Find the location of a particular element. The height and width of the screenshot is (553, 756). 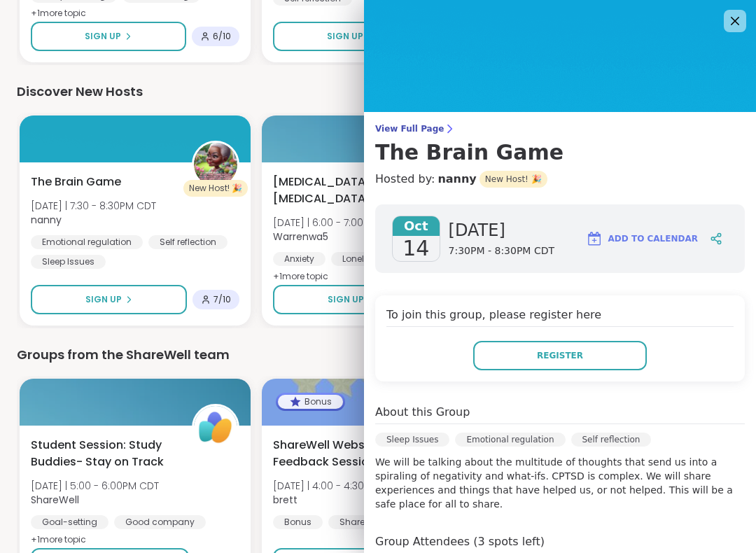

span: New Host! 🎉 is located at coordinates (514, 179).